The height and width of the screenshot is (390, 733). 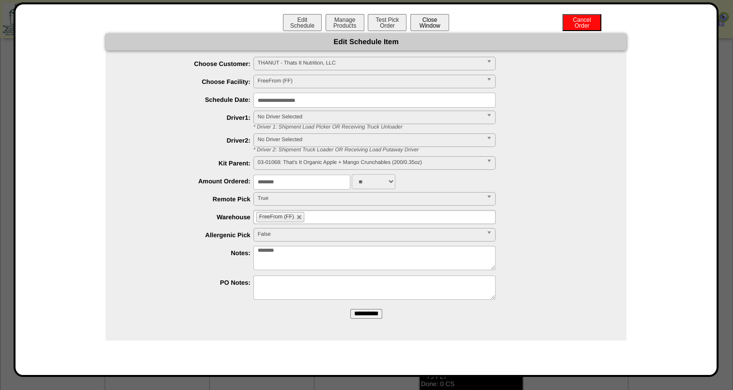 I want to click on button: Test PickOrder, so click(x=387, y=22).